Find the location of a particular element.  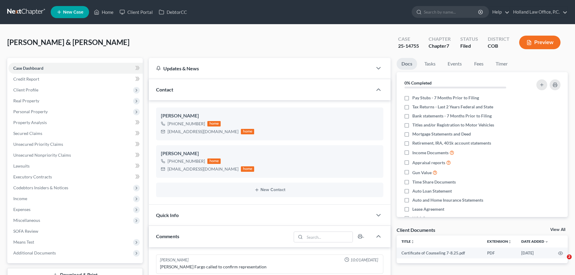

span: Secured Claims is located at coordinates (28, 133).